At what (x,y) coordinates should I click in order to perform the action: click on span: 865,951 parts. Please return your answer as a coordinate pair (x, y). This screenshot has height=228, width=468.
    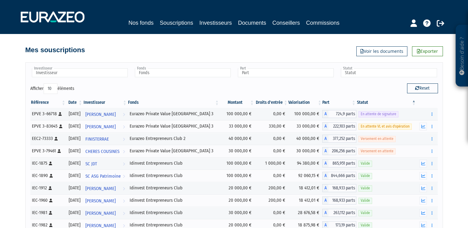
    Looking at the image, I should click on (342, 164).